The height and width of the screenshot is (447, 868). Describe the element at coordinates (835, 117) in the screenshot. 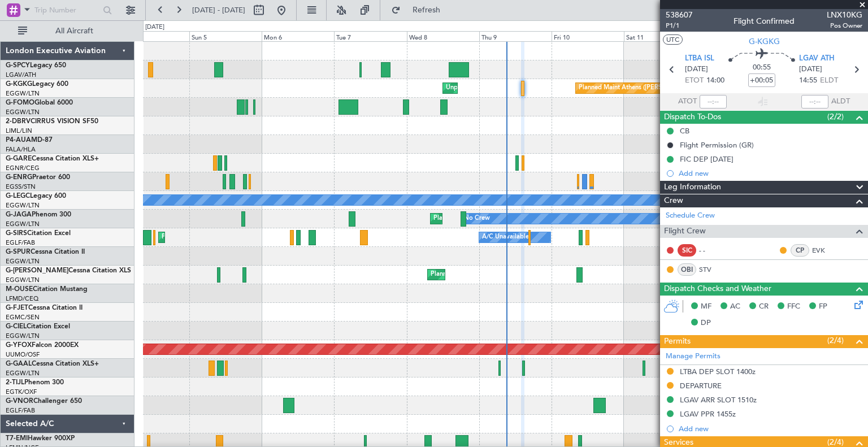

I see `span: (2/2)` at that location.